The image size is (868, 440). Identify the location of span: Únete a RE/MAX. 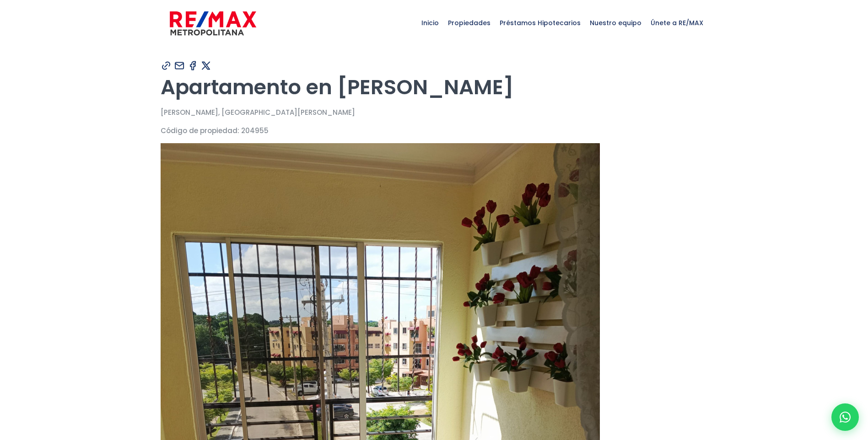
(677, 23).